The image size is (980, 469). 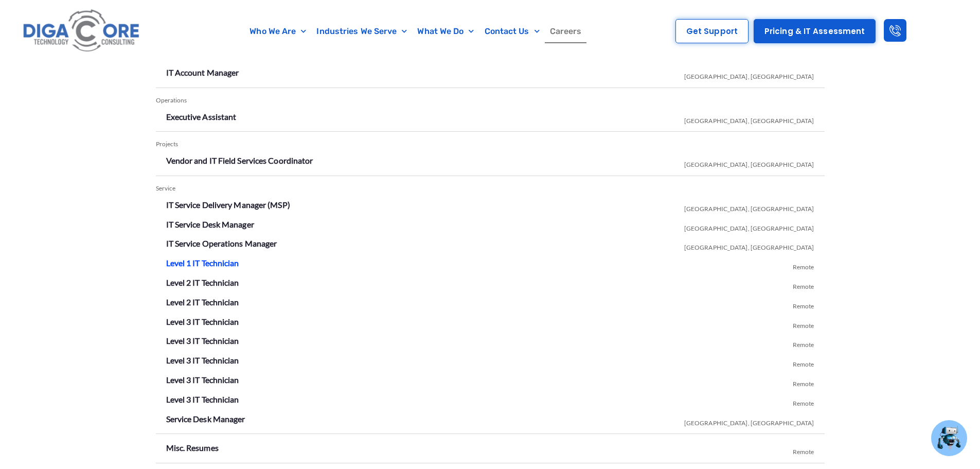 What do you see at coordinates (712, 31) in the screenshot?
I see `span: Get Support` at bounding box center [712, 31].